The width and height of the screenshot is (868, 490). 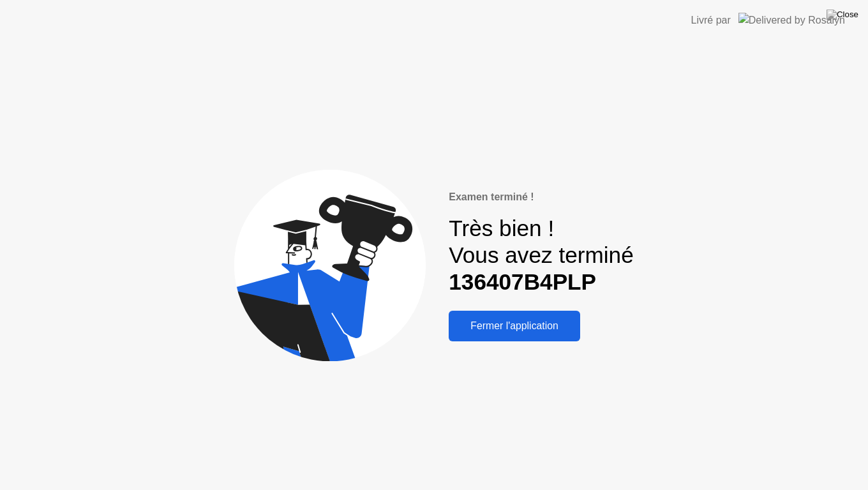 I want to click on img: Delivered by Rosalyn, so click(x=791, y=20).